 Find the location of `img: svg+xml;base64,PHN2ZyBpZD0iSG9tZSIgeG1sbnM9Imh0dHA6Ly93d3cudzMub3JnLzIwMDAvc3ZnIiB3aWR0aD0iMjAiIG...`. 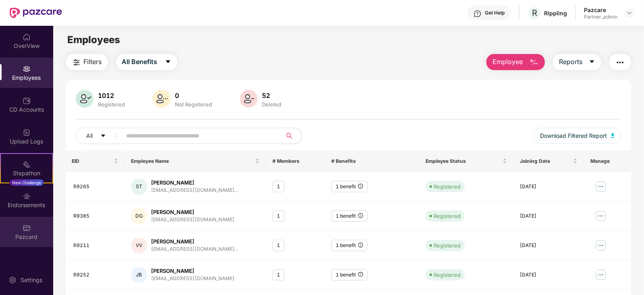

img: svg+xml;base64,PHN2ZyBpZD0iSG9tZSIgeG1sbnM9Imh0dHA6Ly93d3cudzMub3JnLzIwMDAvc3ZnIiB3aWR0aD0iMjAiIG... is located at coordinates (26, 37).